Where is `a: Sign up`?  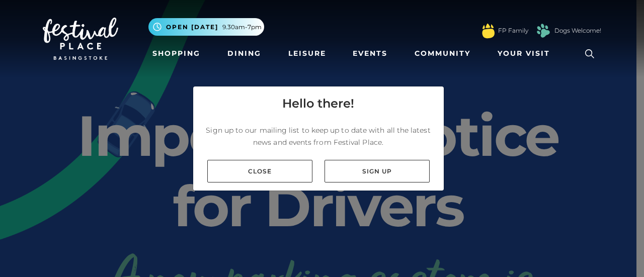
a: Sign up is located at coordinates (377, 171).